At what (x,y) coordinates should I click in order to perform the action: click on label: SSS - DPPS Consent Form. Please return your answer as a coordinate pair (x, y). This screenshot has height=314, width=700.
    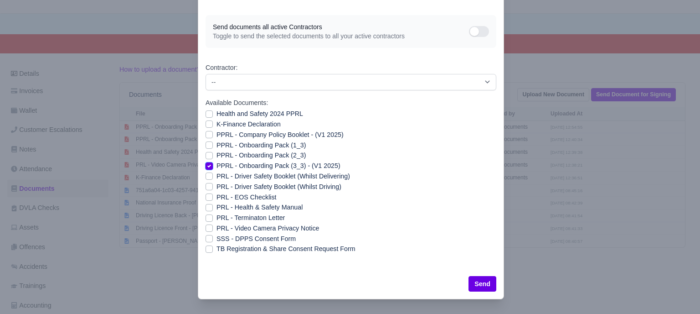
    Looking at the image, I should click on (256, 239).